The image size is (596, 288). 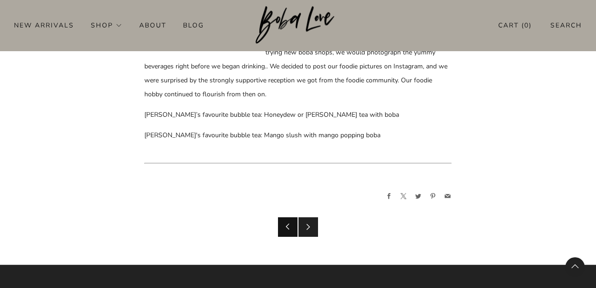 I want to click on a: Boba Love, so click(x=298, y=25).